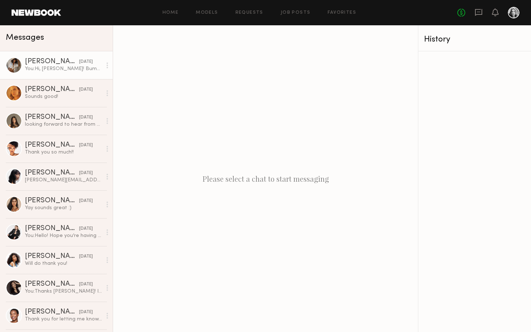 Image resolution: width=531 pixels, height=332 pixels. I want to click on div: Will do thank you!, so click(63, 263).